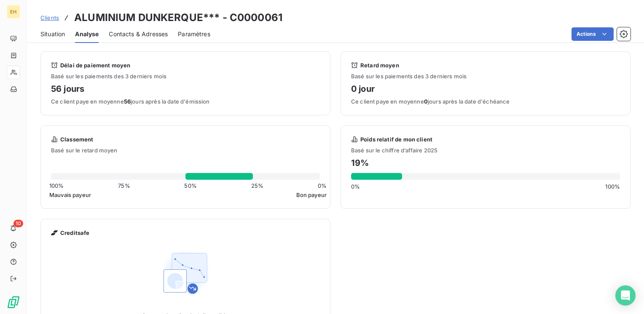  I want to click on span: Mauvais payeur, so click(70, 195).